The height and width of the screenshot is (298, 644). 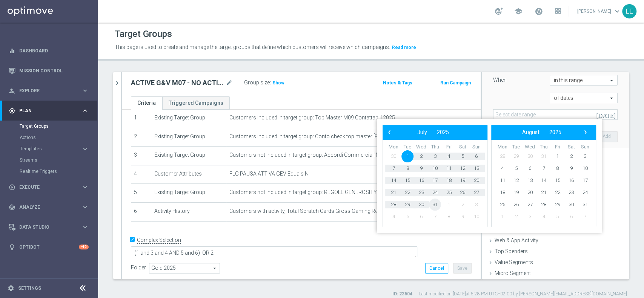 I want to click on button: Templates keyboard_arrow_right, so click(x=55, y=149).